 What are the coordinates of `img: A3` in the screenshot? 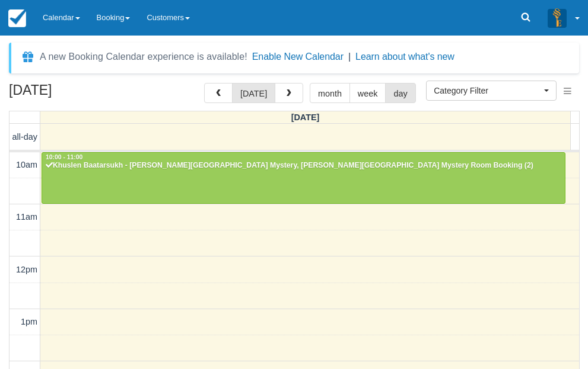 It's located at (557, 17).